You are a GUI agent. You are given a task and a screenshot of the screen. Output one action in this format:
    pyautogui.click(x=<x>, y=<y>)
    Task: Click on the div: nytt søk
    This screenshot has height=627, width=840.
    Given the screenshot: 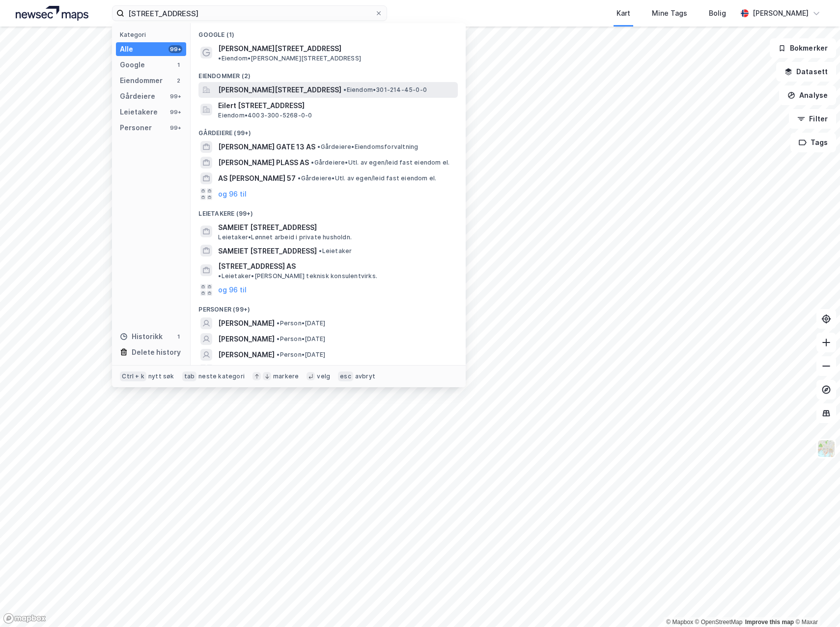 What is the action you would take?
    pyautogui.click(x=161, y=377)
    